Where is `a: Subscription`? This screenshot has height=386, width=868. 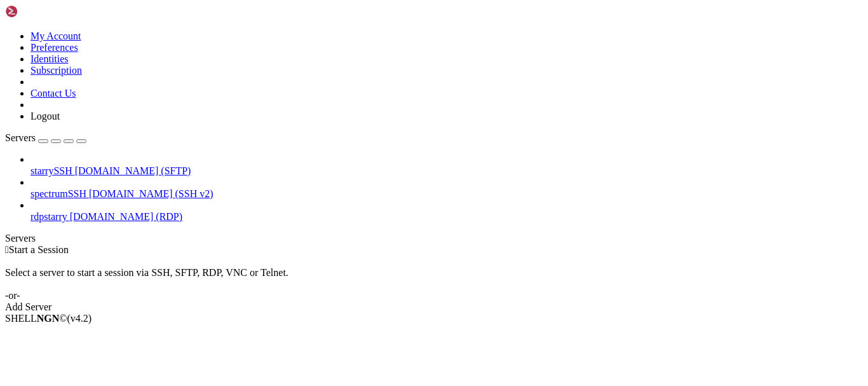
a: Subscription is located at coordinates (56, 70).